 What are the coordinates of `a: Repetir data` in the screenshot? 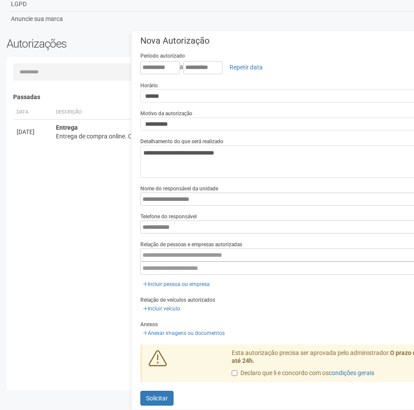 It's located at (246, 67).